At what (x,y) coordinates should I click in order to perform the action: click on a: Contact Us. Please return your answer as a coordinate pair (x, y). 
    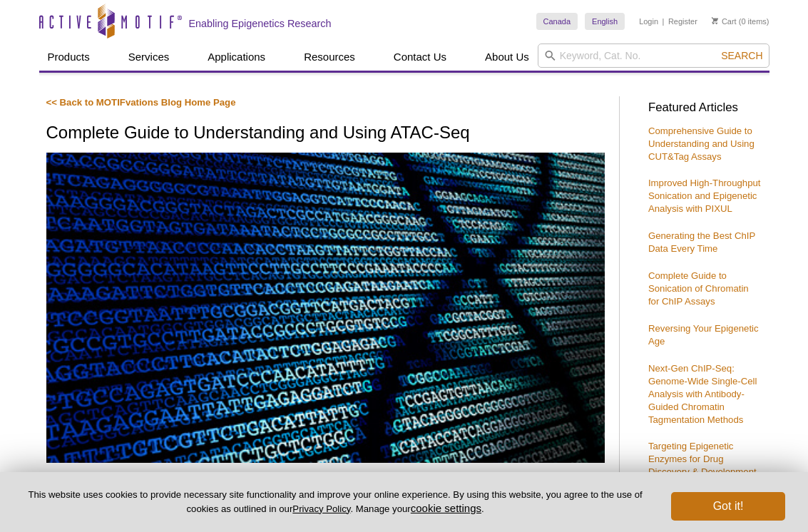
    Looking at the image, I should click on (420, 57).